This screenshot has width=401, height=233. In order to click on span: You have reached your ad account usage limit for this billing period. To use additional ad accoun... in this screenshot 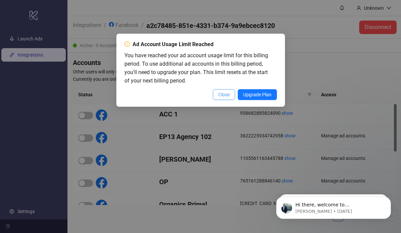, I will do `click(196, 68)`.